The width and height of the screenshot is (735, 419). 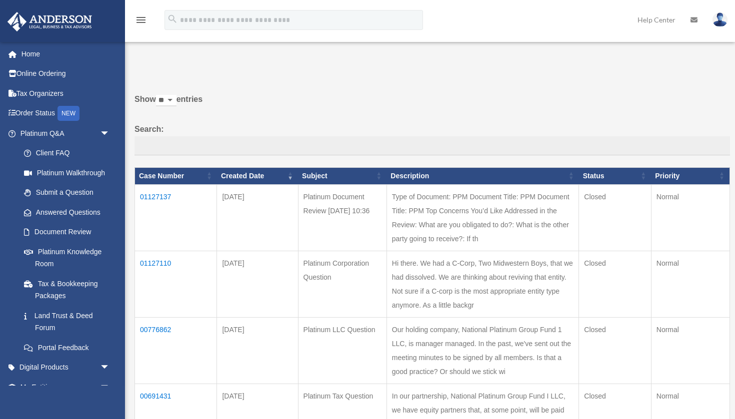 I want to click on a: Online Ordering, so click(x=66, y=74).